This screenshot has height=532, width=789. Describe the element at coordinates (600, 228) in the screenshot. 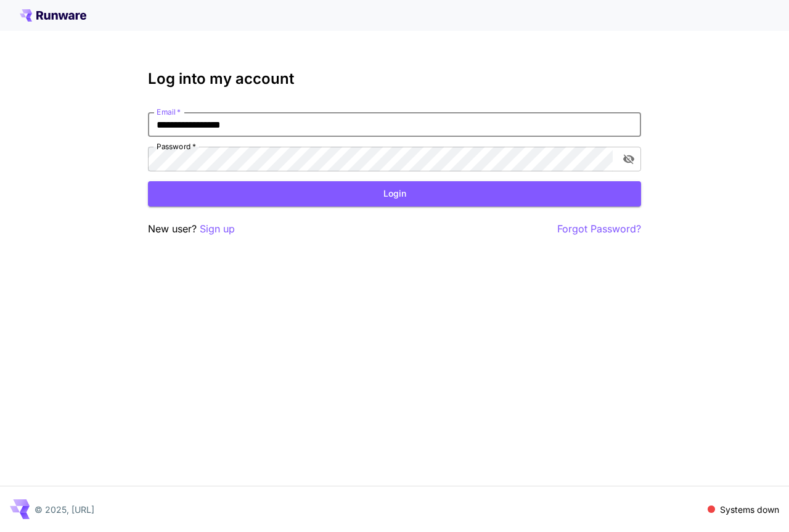

I see `p: Forgot Password?` at that location.